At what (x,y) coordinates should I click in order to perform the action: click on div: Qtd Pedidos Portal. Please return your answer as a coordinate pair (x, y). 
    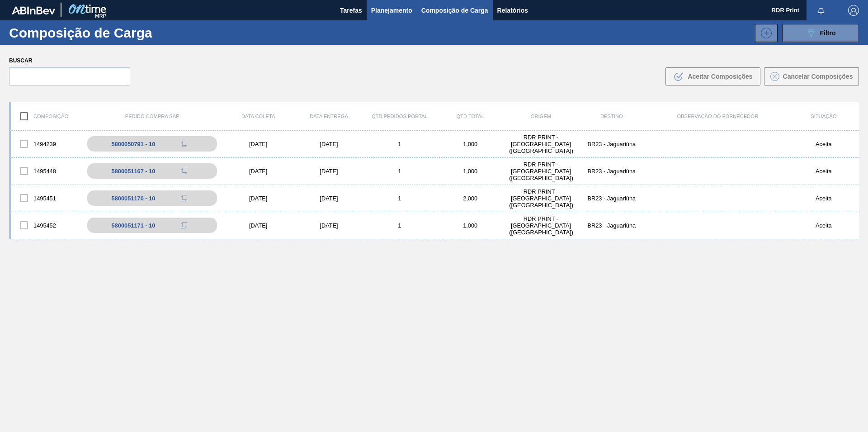
    Looking at the image, I should click on (399, 116).